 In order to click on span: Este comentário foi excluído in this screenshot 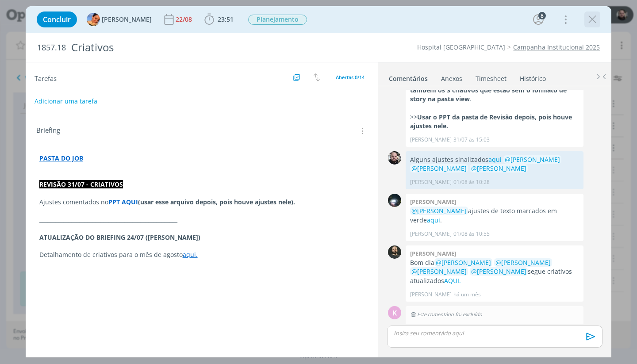, I will do `click(446, 314)`.